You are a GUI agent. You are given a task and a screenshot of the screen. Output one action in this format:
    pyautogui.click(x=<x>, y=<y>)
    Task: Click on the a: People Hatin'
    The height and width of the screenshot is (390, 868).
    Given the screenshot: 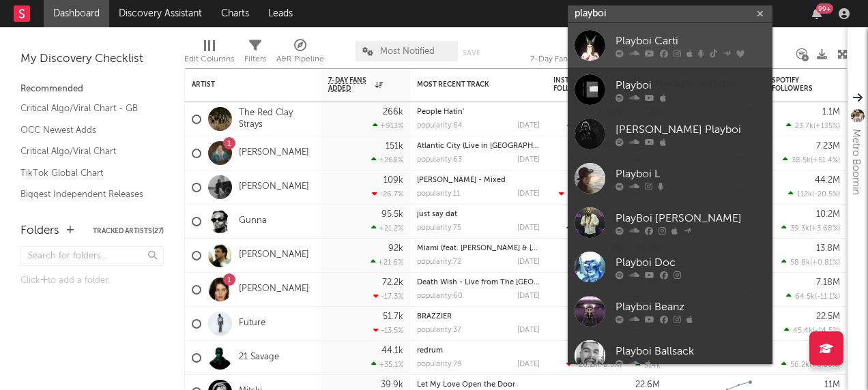 What is the action you would take?
    pyautogui.click(x=440, y=111)
    